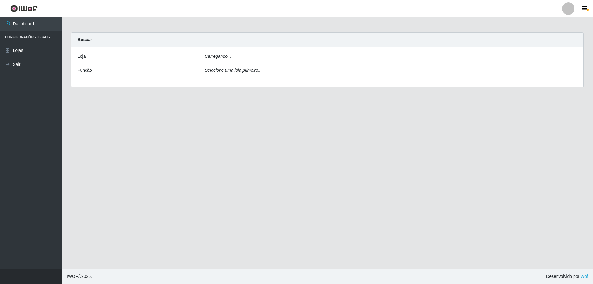  Describe the element at coordinates (79, 276) in the screenshot. I see `span: © 2025 .` at that location.